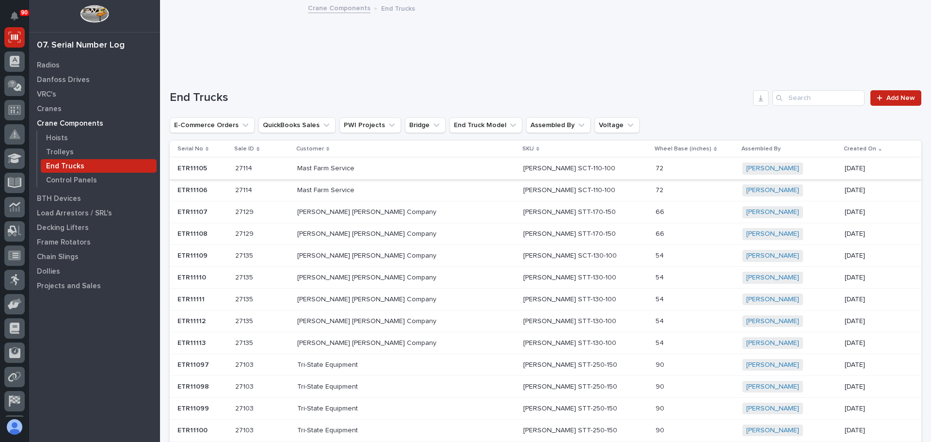 The height and width of the screenshot is (442, 931). What do you see at coordinates (60, 152) in the screenshot?
I see `p: Trolleys` at bounding box center [60, 152].